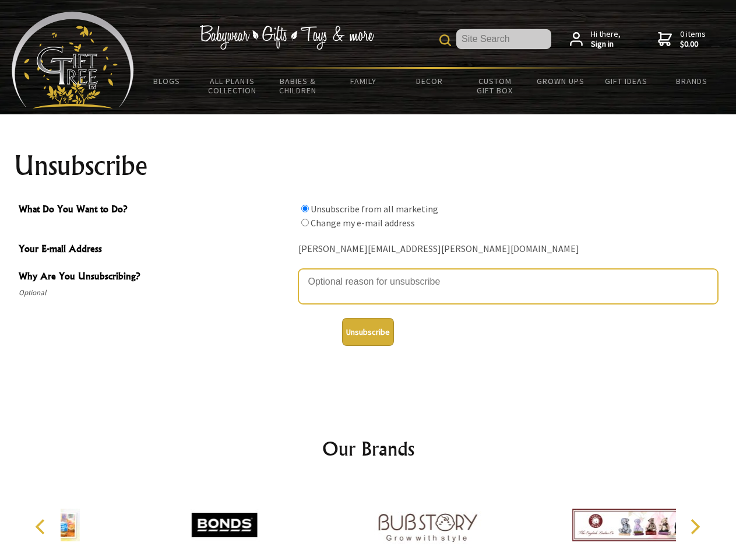 This screenshot has width=736, height=560. I want to click on img: Babywear - Gifts - Toys & more, so click(287, 38).